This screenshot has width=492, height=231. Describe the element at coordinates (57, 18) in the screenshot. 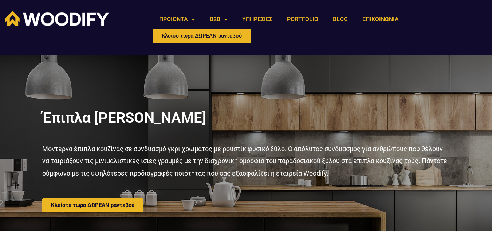

I see `img: Woodify` at that location.